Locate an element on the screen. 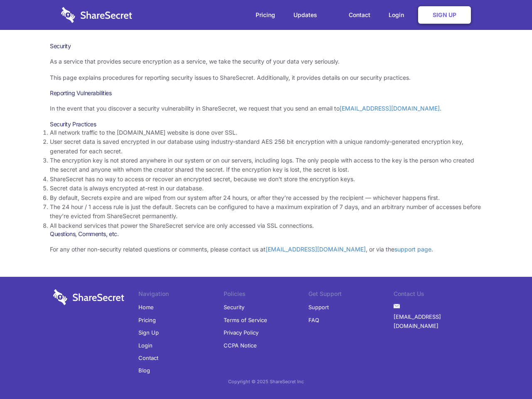 The image size is (532, 399). li: User secret data is saved encrypted in our database using industry-standard AES 256 bit encryptio... is located at coordinates (266, 146).